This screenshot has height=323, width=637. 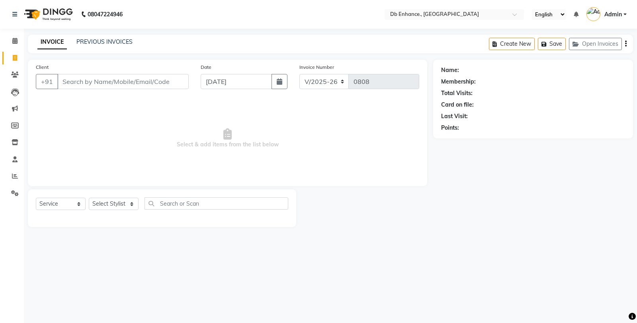 What do you see at coordinates (123, 82) in the screenshot?
I see `input: Search by Name/Mobile/Email/Code` at bounding box center [123, 82].